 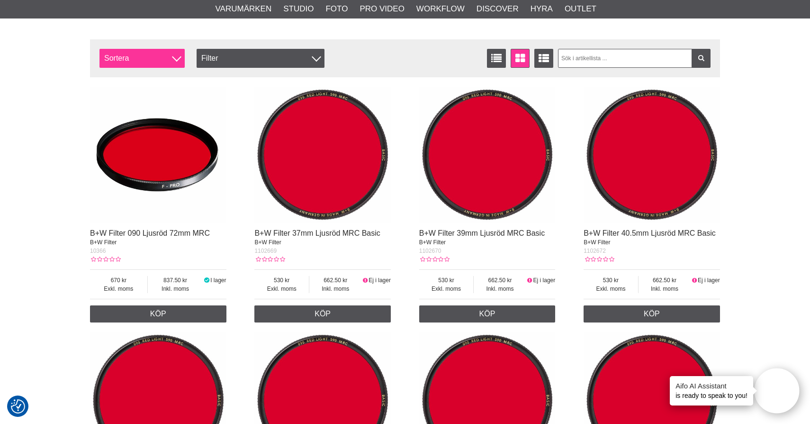 I want to click on span: 837.50, so click(x=175, y=280).